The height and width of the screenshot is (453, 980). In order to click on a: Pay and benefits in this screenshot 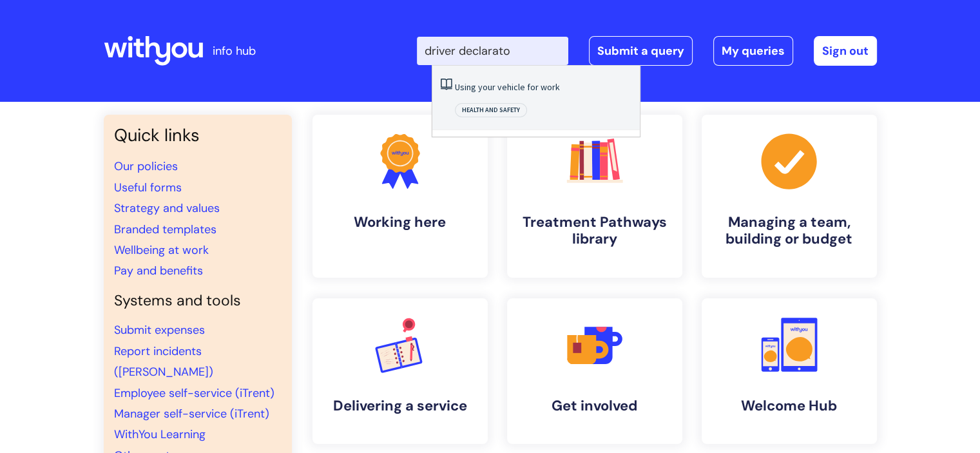, I will do `click(159, 271)`.